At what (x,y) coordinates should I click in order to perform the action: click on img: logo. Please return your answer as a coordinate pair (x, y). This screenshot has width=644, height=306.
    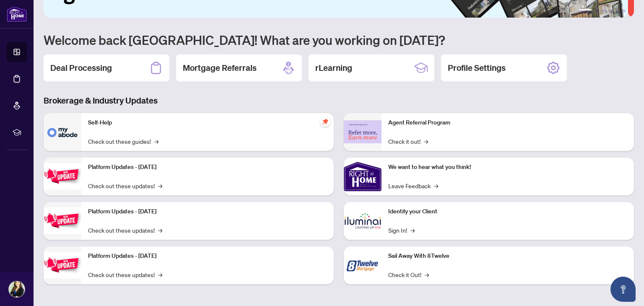
    Looking at the image, I should click on (17, 14).